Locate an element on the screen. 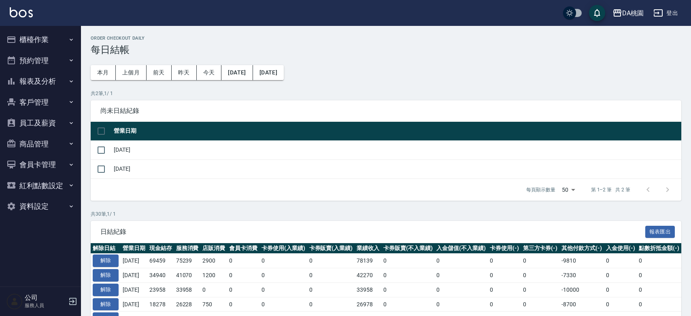 The width and height of the screenshot is (691, 316). th: 卡券使用(入業績) is located at coordinates (283, 248).